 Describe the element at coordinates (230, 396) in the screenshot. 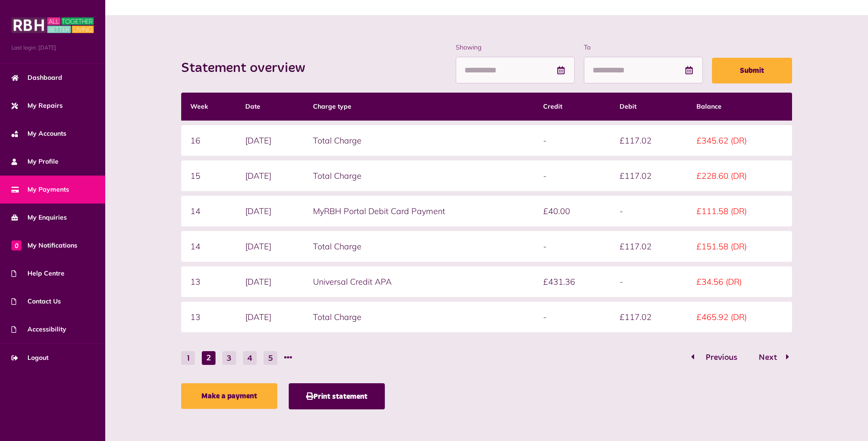

I see `a: Make a payment` at that location.